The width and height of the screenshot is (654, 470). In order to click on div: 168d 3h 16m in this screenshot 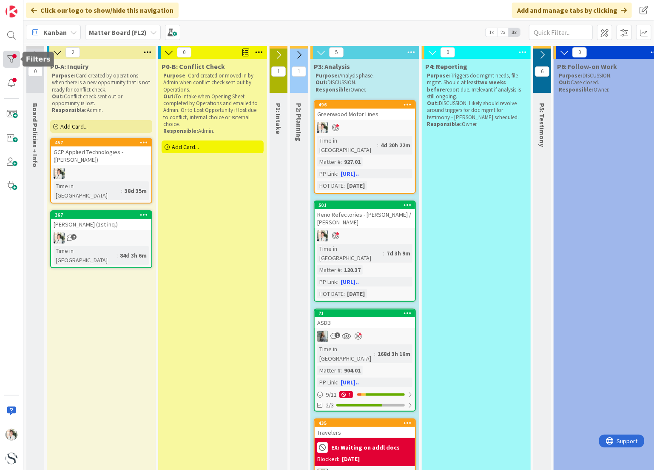, I will do `click(394, 353)`.